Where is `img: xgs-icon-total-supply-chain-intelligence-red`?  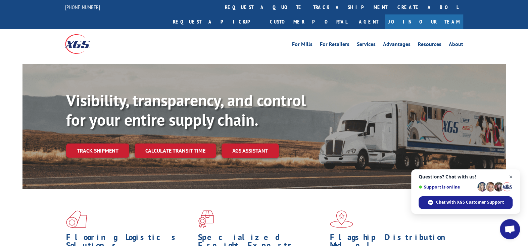 img: xgs-icon-total-supply-chain-intelligence-red is located at coordinates (77, 219).